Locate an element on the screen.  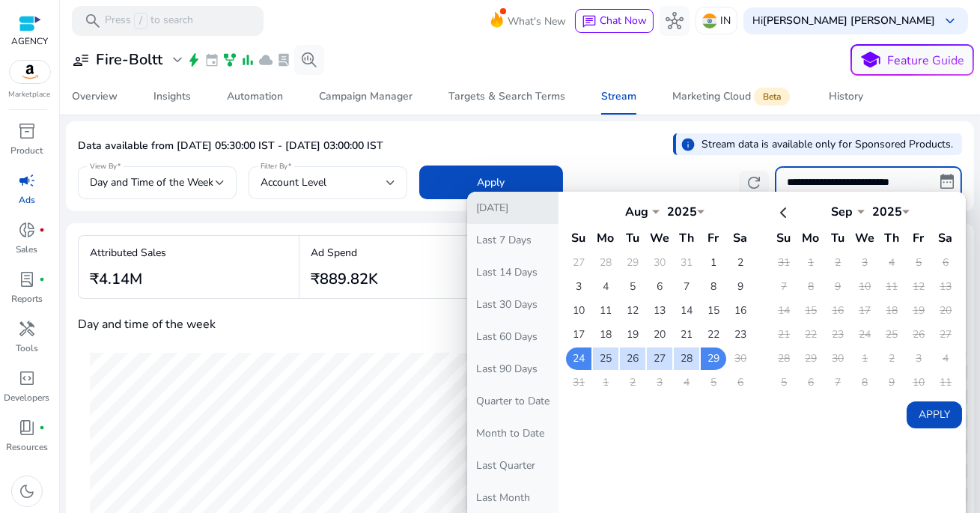
img: in.svg is located at coordinates (710, 21).